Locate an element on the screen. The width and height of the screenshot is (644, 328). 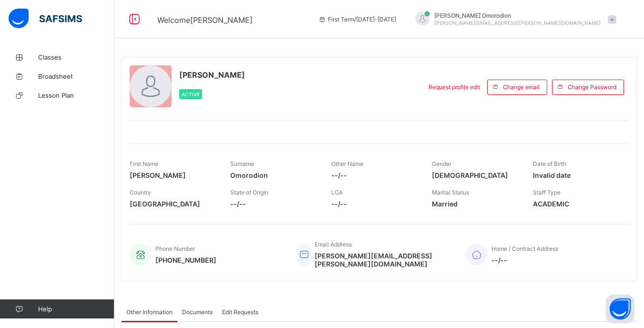
span: Broadsheet is located at coordinates (76, 76).